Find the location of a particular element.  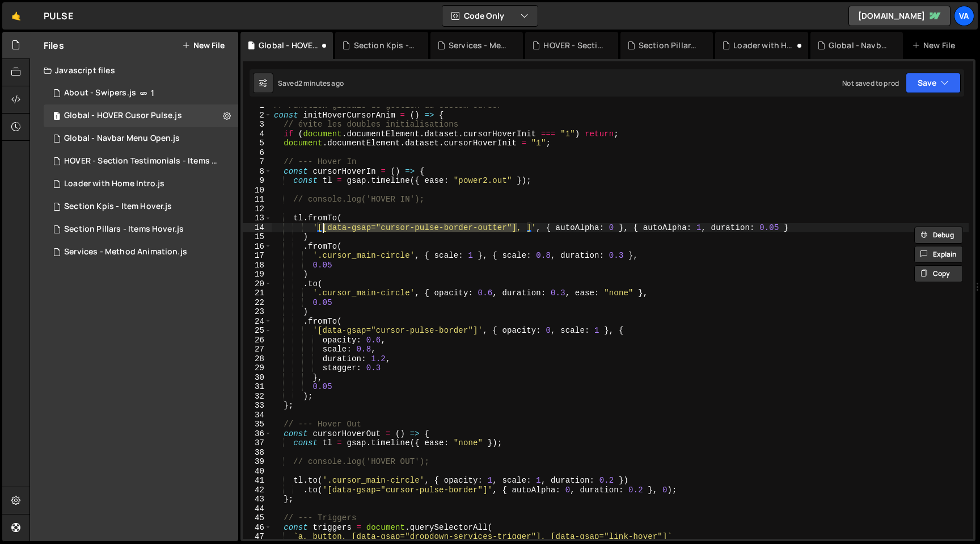

div: 35 is located at coordinates (257, 424).